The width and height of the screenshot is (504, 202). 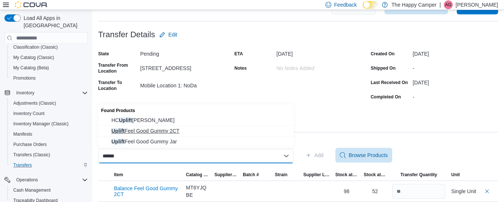 What do you see at coordinates (462, 175) in the screenshot?
I see `button: Unit` at bounding box center [462, 175].